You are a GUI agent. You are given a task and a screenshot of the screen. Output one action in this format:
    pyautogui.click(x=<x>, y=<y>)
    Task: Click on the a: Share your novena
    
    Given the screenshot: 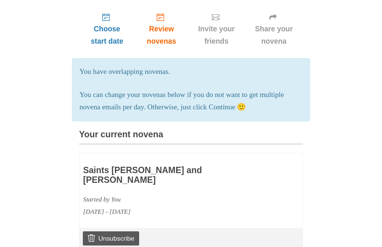 What is the action you would take?
    pyautogui.click(x=274, y=29)
    